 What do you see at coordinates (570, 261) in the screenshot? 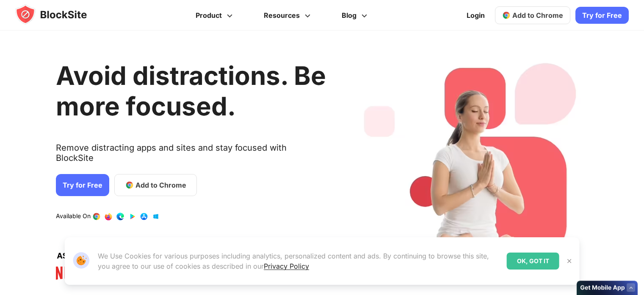
I see `button: Close` at bounding box center [570, 261].